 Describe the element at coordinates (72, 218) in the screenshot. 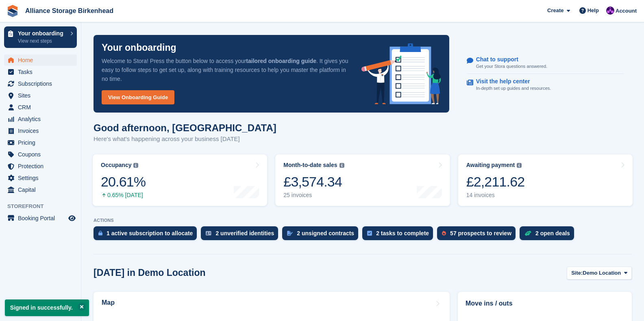

I see `a: Preview store` at that location.